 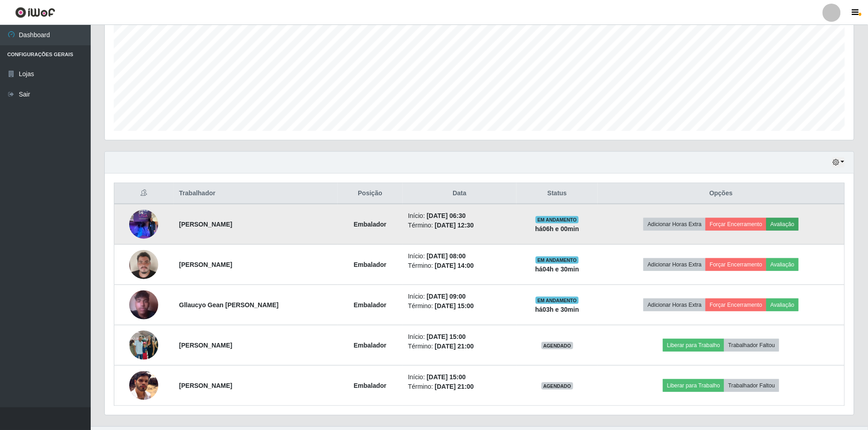 I want to click on img: 1757350005231.jpeg, so click(x=144, y=224).